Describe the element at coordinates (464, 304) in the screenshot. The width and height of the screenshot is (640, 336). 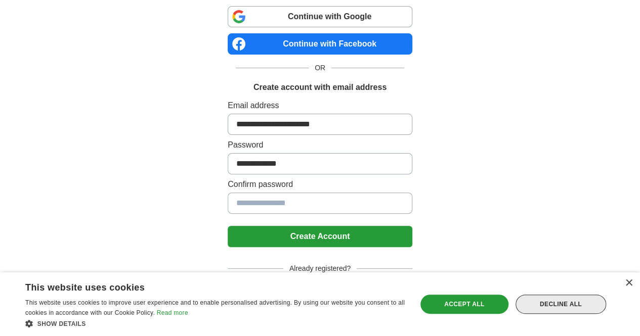
I see `div: Accept all` at that location.